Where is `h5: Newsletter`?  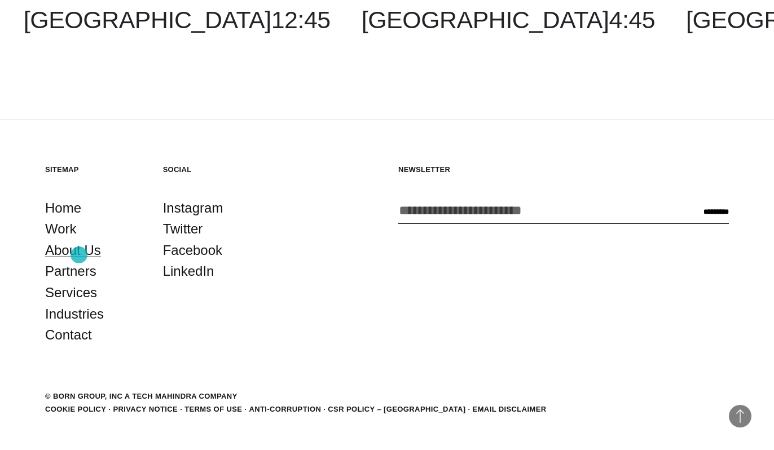 h5: Newsletter is located at coordinates (564, 169).